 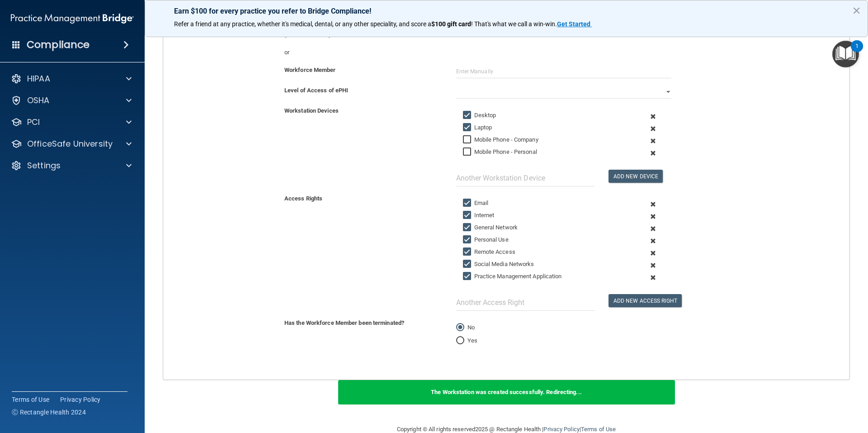 I want to click on a: OSHA, so click(x=71, y=101).